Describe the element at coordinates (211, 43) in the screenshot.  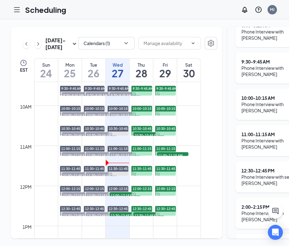
I see `button: Settings` at that location.